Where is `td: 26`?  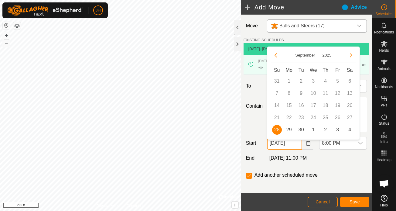 td: 26 is located at coordinates (338, 117).